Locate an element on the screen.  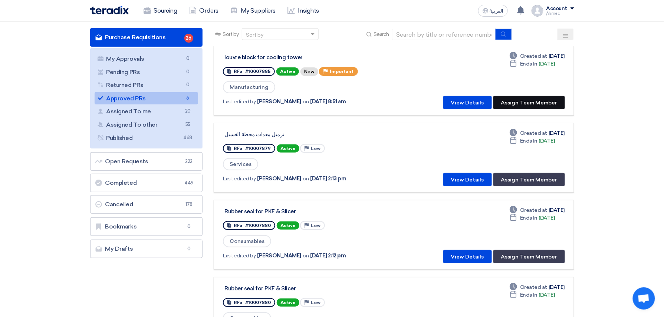
span: 178 is located at coordinates (189, 205).